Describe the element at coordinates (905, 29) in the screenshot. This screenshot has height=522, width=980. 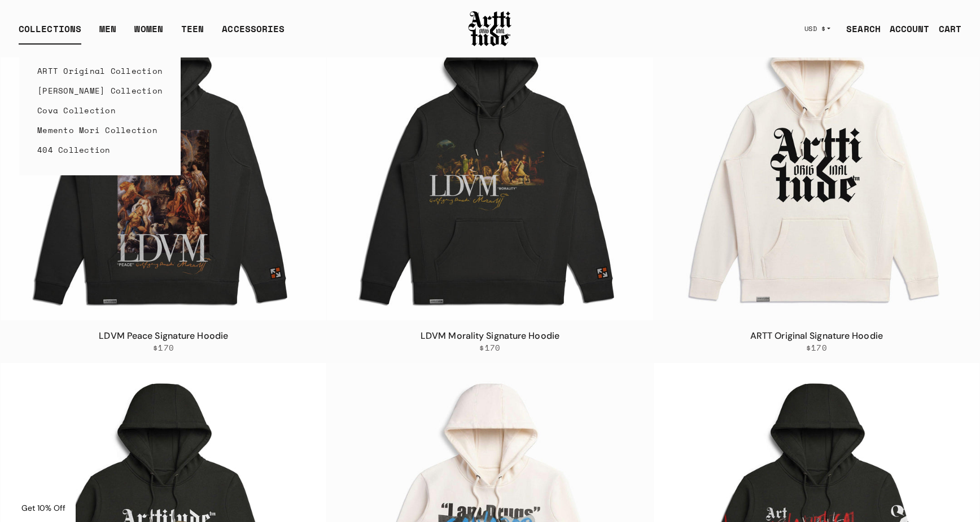
I see `a: ACCOUNT` at that location.